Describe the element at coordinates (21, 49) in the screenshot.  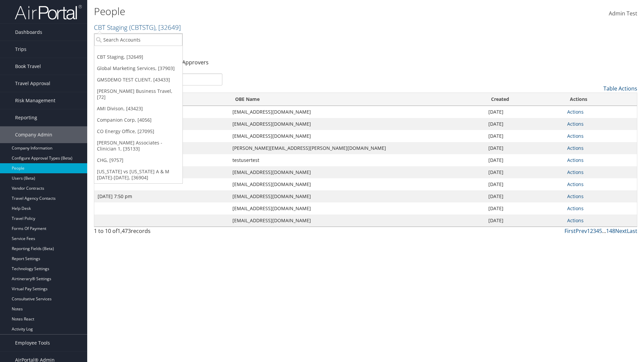
I see `span: Trips` at that location.